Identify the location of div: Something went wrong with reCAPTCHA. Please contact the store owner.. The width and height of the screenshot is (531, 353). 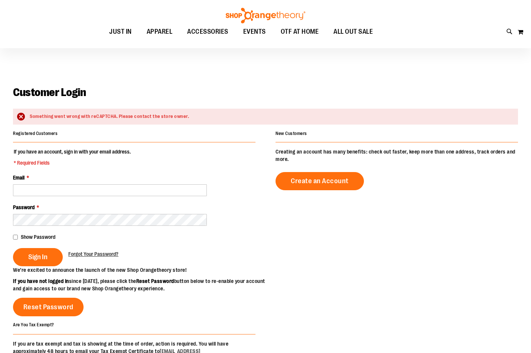
(270, 117).